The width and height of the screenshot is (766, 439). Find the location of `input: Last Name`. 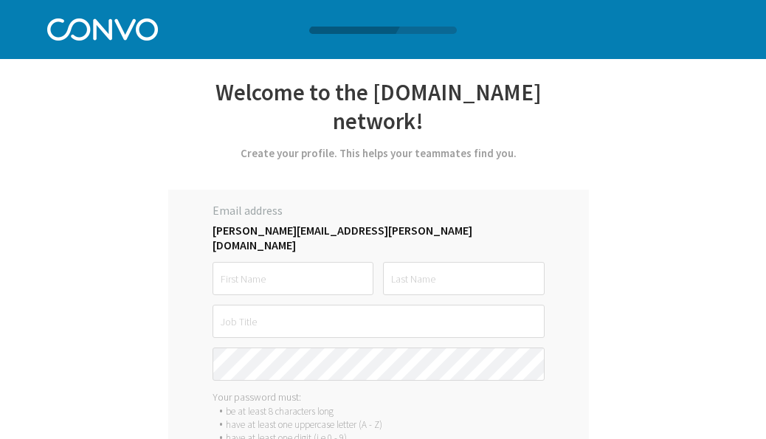

input: Last Name is located at coordinates (463, 278).